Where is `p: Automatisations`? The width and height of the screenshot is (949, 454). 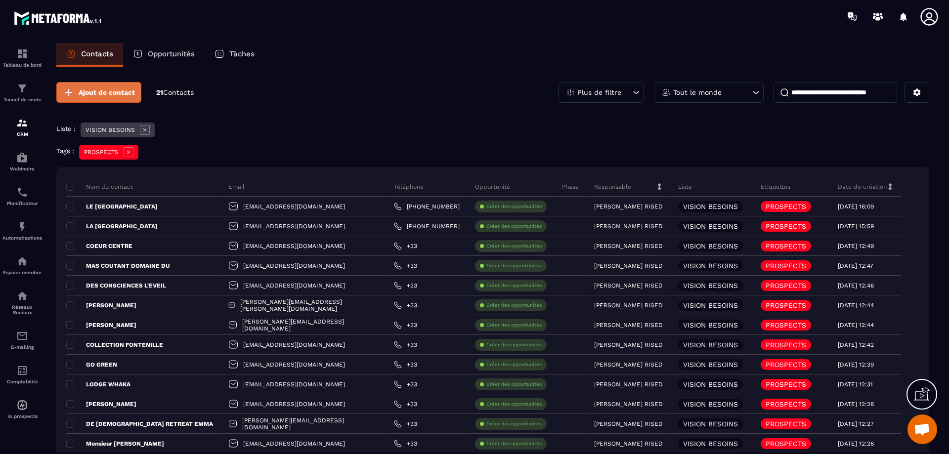
p: Automatisations is located at coordinates (22, 238).